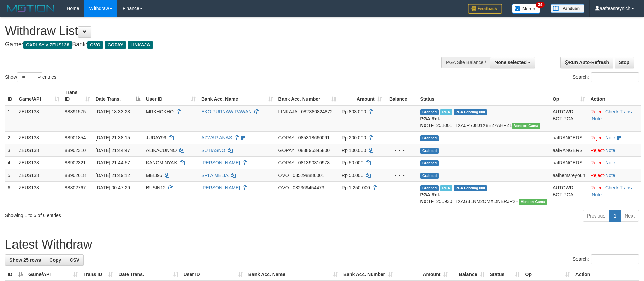 This screenshot has height=281, width=644. What do you see at coordinates (159, 112) in the screenshot?
I see `span: MRKHOKHO` at bounding box center [159, 112].